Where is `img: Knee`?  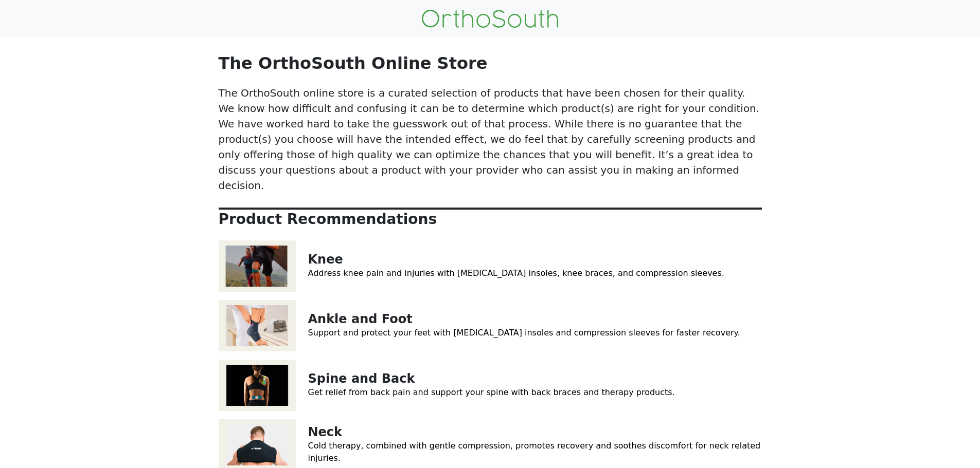 img: Knee is located at coordinates (257, 267).